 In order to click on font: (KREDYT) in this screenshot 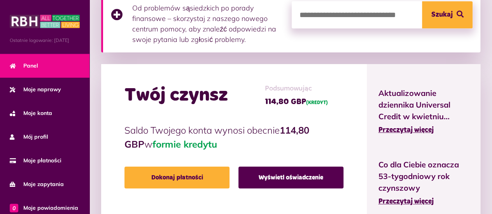, I will do `click(317, 103)`.